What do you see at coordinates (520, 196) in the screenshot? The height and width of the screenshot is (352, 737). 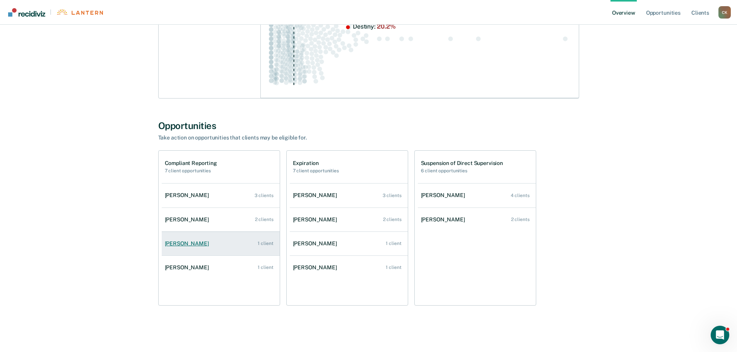 I see `div: 4 clients` at bounding box center [520, 196].